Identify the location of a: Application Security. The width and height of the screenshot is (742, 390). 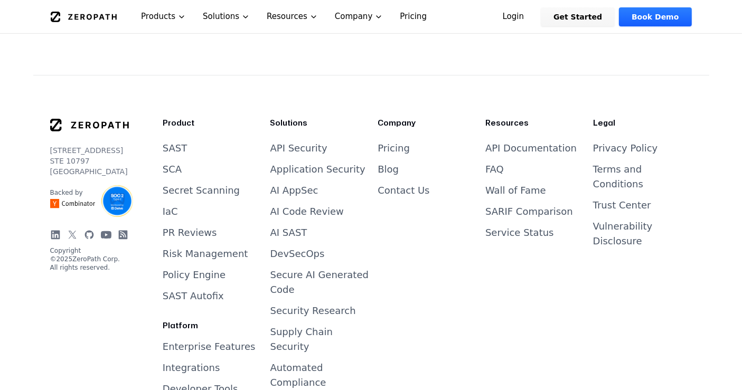
(318, 169).